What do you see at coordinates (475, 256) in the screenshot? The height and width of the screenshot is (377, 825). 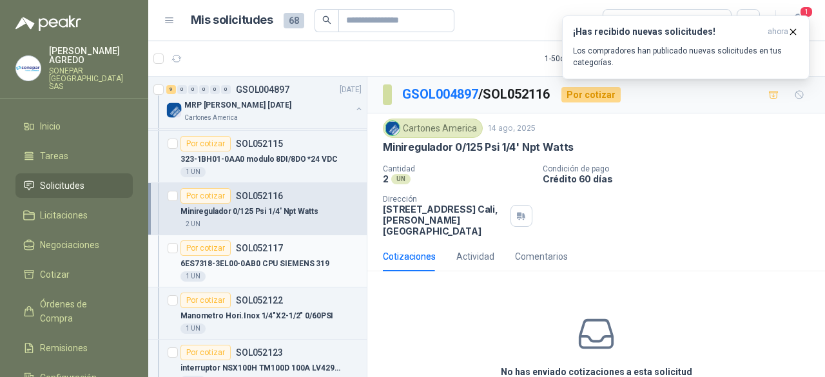 I see `div: Actividad` at bounding box center [475, 256].